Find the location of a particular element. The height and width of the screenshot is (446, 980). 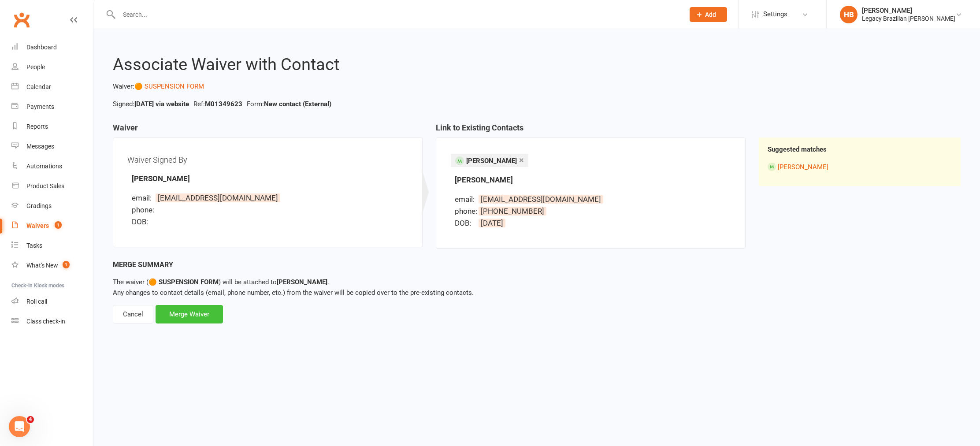

div: Dashboard is located at coordinates (41, 47).